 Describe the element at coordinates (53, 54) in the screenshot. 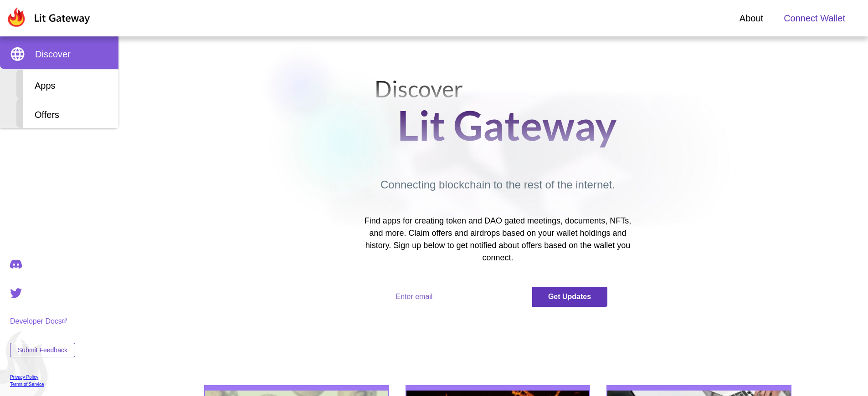

I see `span: Discover` at that location.